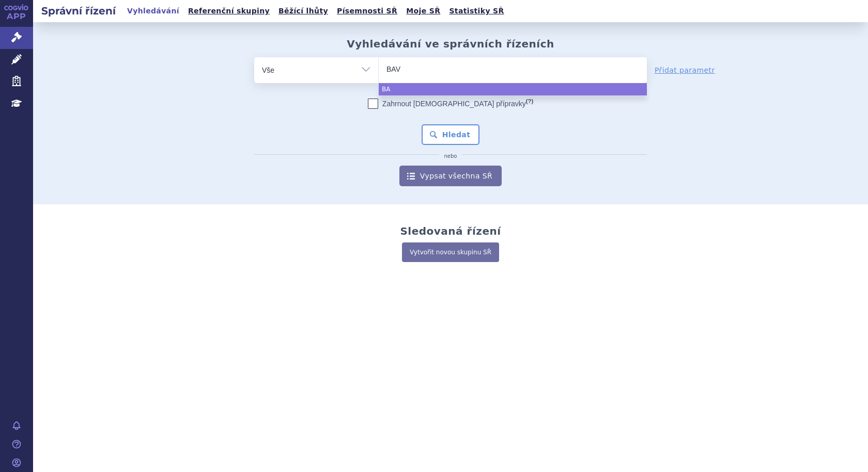  I want to click on a: Písemnosti SŘ, so click(367, 11).